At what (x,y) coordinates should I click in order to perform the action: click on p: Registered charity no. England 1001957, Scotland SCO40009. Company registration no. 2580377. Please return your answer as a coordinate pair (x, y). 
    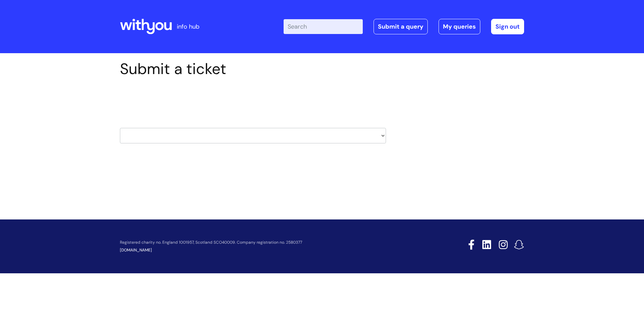
    Looking at the image, I should click on (270, 243).